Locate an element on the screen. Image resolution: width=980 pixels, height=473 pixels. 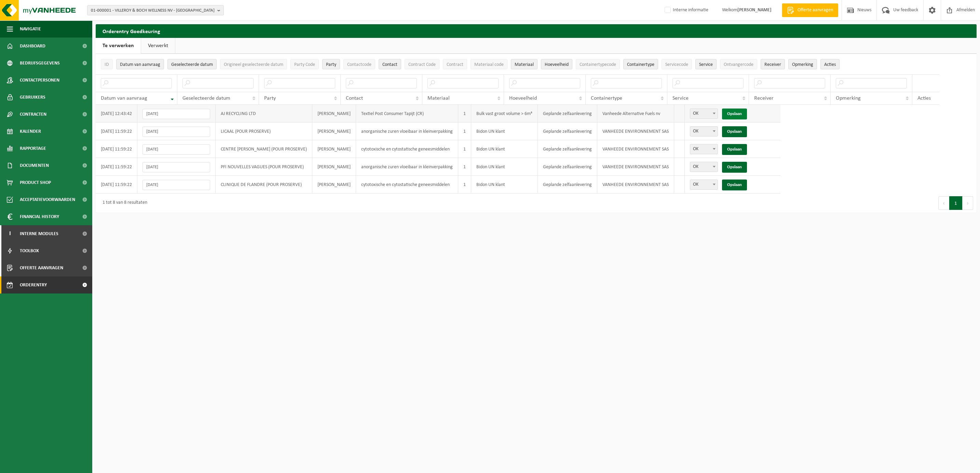
span: Materiaal code is located at coordinates (489, 64).